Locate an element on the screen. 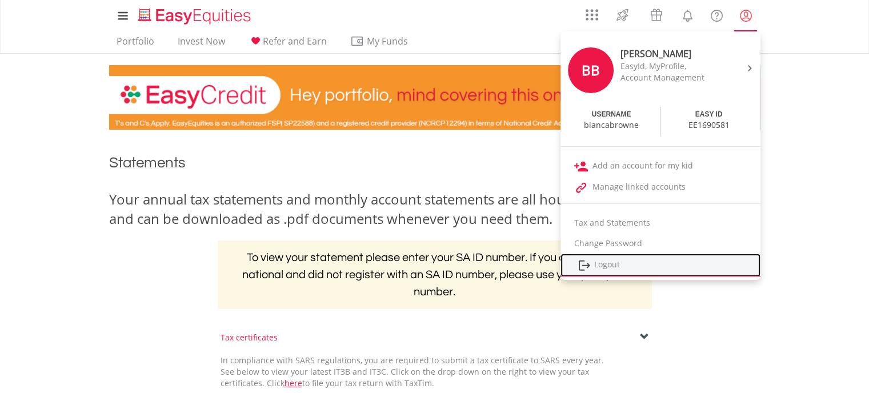 The image size is (869, 397). a: here is located at coordinates (293, 383).